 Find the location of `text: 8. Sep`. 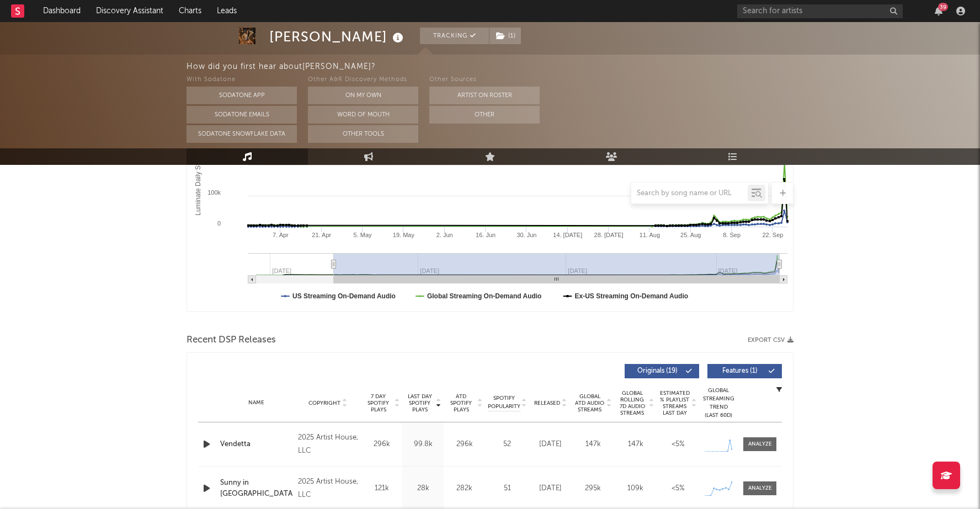

text: 8. Sep is located at coordinates (732, 235).